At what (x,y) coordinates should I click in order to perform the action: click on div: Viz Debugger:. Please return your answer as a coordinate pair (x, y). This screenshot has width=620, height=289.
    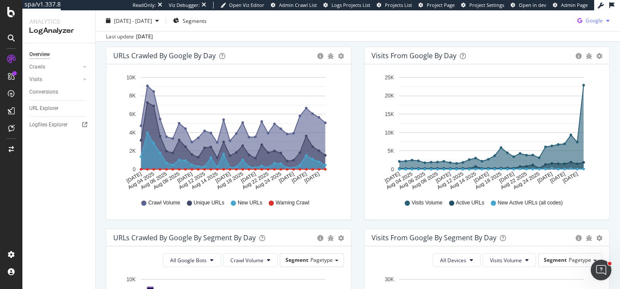
    Looking at the image, I should click on (184, 5).